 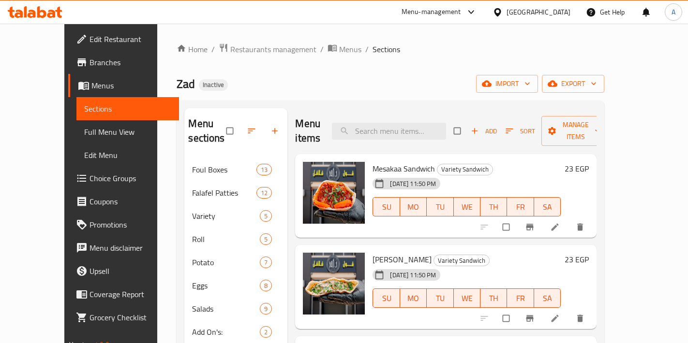 I want to click on div: Variety5, so click(x=236, y=216).